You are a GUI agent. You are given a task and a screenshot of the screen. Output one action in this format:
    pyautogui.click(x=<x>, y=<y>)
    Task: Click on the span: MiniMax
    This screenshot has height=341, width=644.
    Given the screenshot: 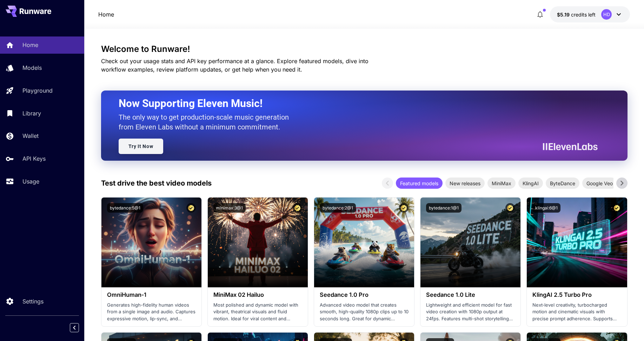 What is the action you would take?
    pyautogui.click(x=501, y=183)
    